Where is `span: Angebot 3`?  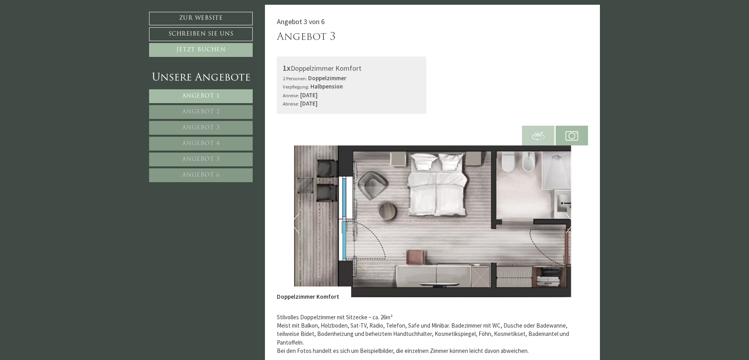
span: Angebot 3 is located at coordinates (201, 128).